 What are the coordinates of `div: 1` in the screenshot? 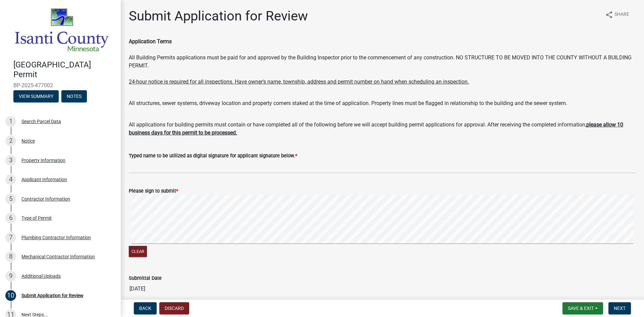 It's located at (11, 122).